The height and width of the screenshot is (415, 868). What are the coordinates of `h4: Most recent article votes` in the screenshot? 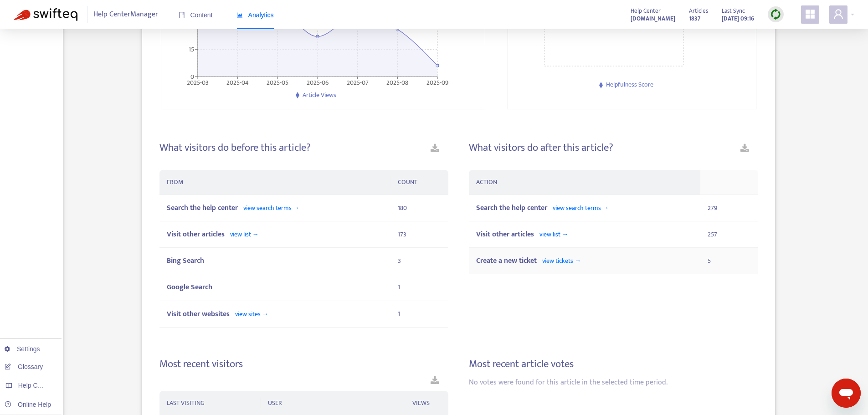 It's located at (613, 364).